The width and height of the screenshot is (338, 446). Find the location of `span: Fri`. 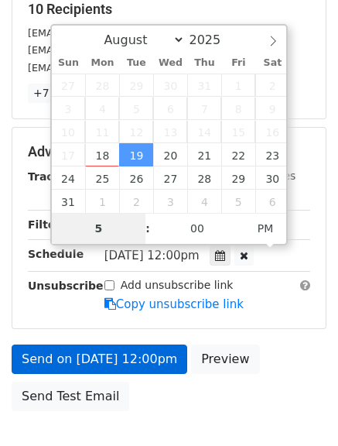

span: Fri is located at coordinates (238, 63).